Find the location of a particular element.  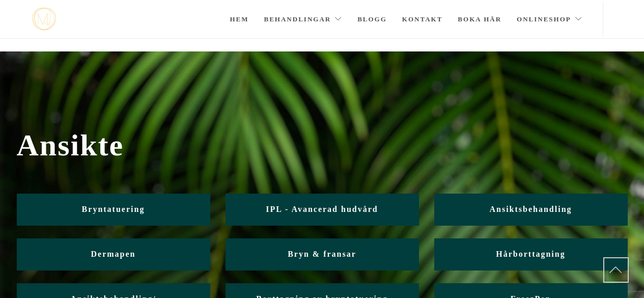

a: Onlineshop is located at coordinates (549, 20).